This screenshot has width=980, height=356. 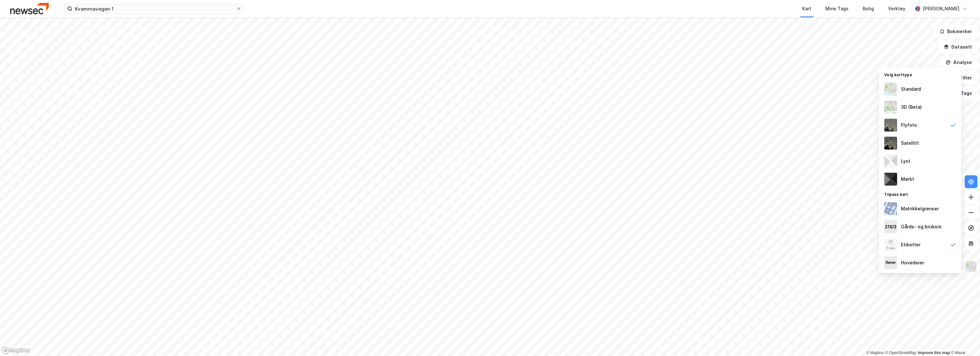 I want to click on img: majorOwner.b5e170eddb5c04bfeeff.jpeg, so click(x=890, y=262).